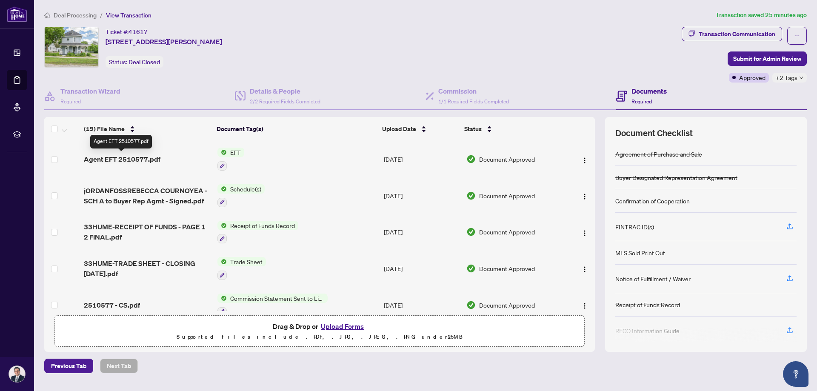 The height and width of the screenshot is (391, 817). I want to click on span: jORDANFOSSREBECCA COURNOYEA - SCH A to Buyer Rep Agmt - Signed.pdf, so click(147, 196).